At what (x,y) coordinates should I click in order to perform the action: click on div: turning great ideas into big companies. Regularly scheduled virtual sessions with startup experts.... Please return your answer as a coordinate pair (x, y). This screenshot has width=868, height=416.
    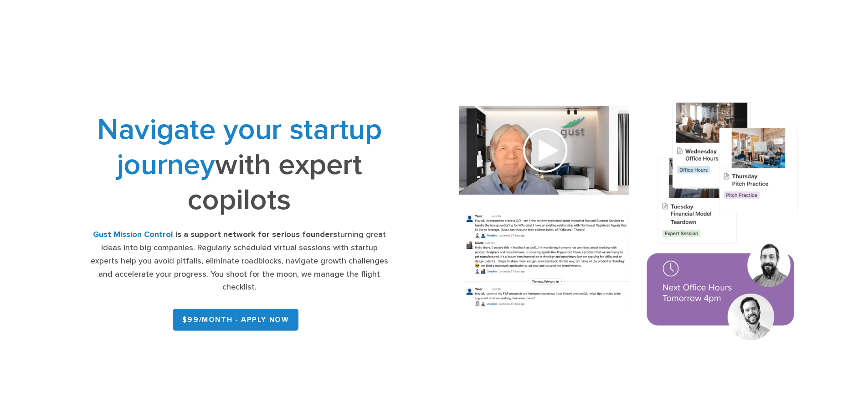
    Looking at the image, I should click on (239, 261).